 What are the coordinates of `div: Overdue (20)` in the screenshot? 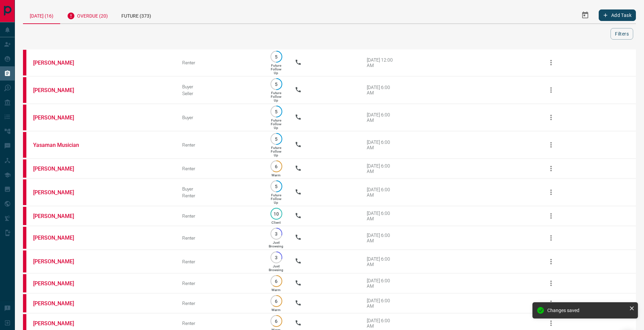 It's located at (87, 15).